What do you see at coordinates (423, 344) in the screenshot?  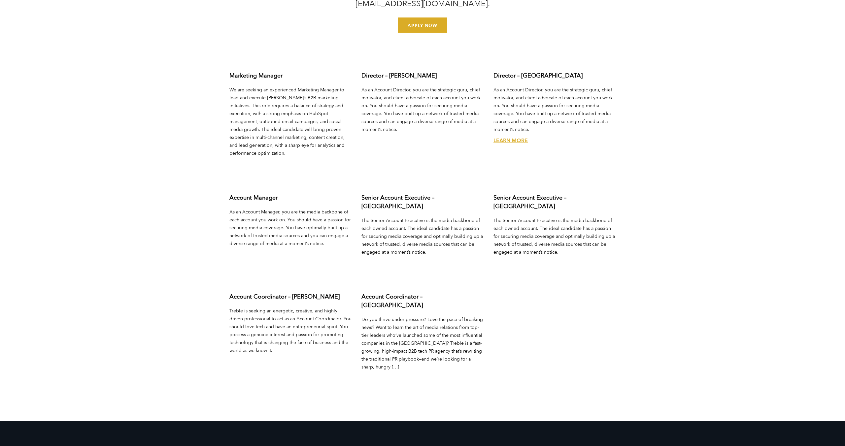 I see `p: Do you thrive under pressure? Love the pace of breaking news? Want to learn the art of media rela...` at bounding box center [423, 344].